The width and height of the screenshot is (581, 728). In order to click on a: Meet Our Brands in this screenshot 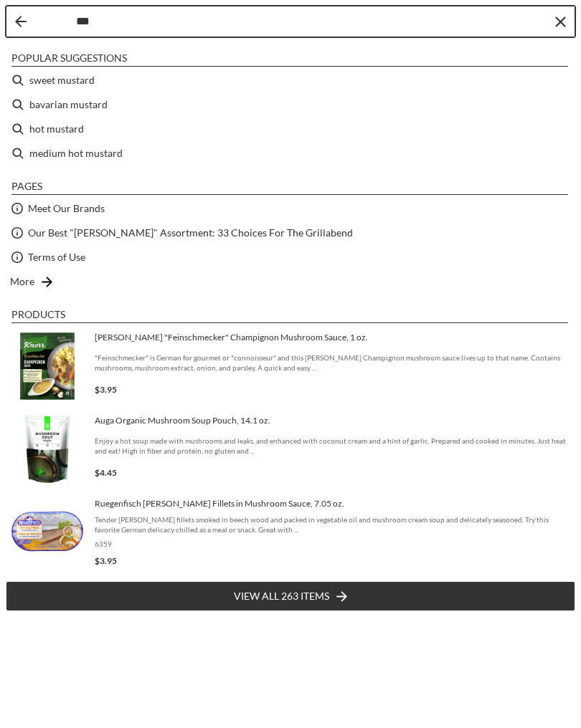, I will do `click(66, 208)`.